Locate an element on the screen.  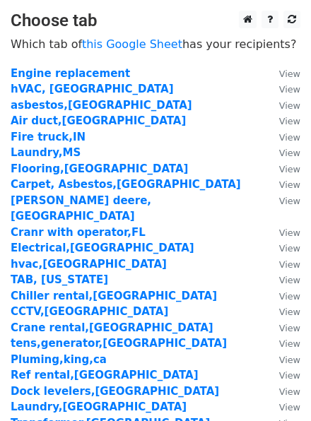
a: Engine replacement is located at coordinates (70, 73).